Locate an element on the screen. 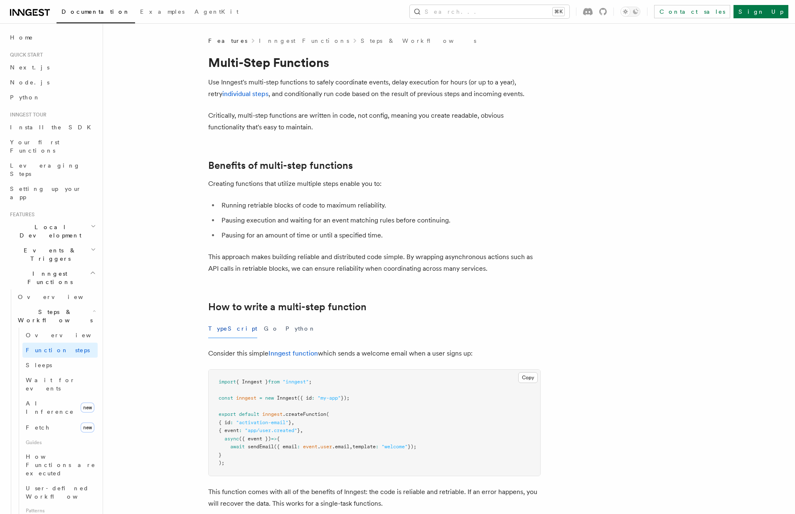 The height and width of the screenshot is (514, 795). span: Install the SDK is located at coordinates (53, 127).